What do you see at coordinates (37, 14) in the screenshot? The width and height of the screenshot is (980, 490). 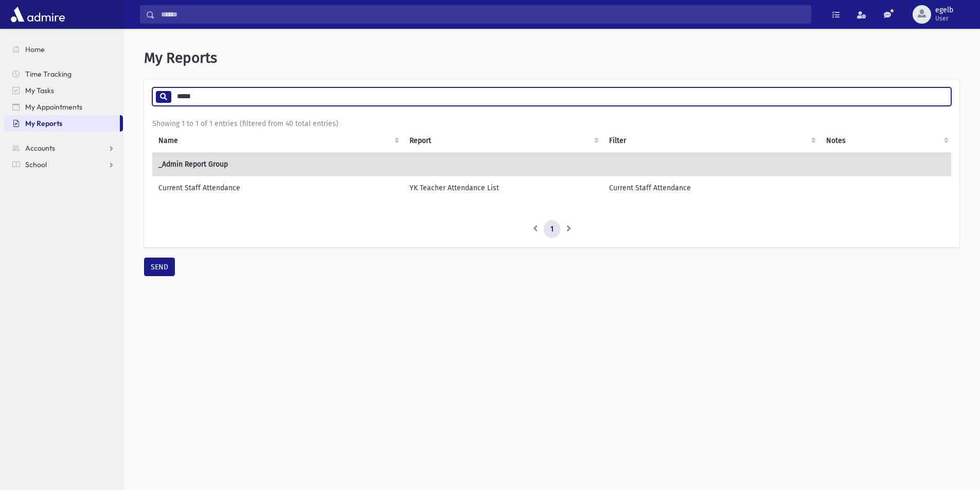 I see `img: AdmirePro` at bounding box center [37, 14].